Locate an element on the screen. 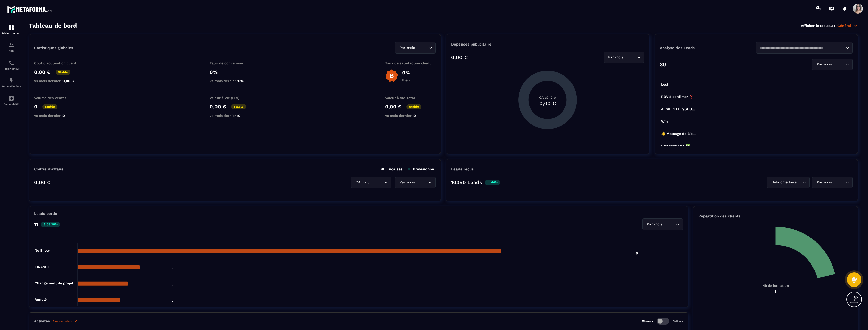 Image resolution: width=868 pixels, height=330 pixels. p: CRM is located at coordinates (11, 51).